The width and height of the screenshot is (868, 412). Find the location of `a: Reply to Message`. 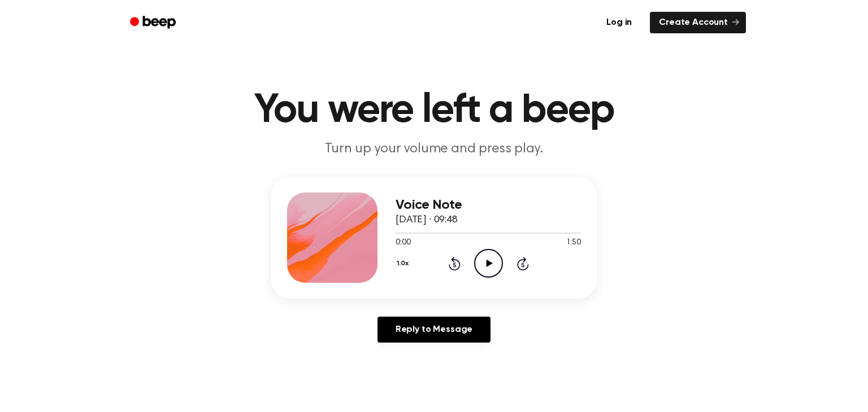

a: Reply to Message is located at coordinates (434, 330).